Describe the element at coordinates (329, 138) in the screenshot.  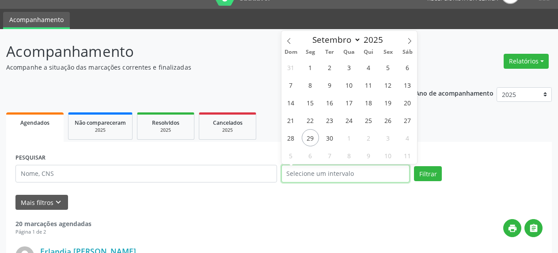
I see `span: Setembro 30, 2025` at that location.